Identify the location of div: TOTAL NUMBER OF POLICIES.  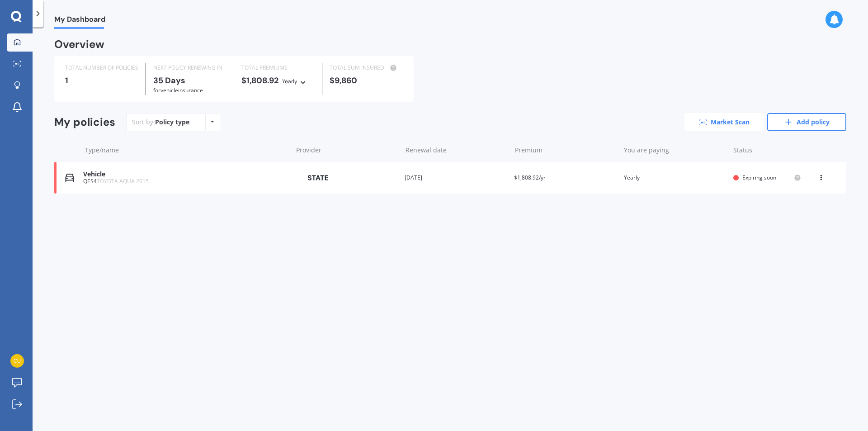
(101, 68).